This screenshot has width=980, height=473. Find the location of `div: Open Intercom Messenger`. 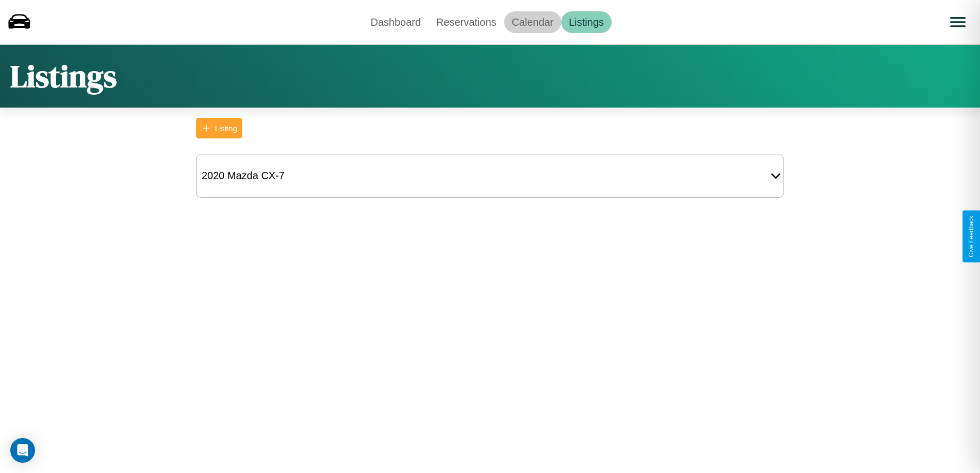

div: Open Intercom Messenger is located at coordinates (23, 450).